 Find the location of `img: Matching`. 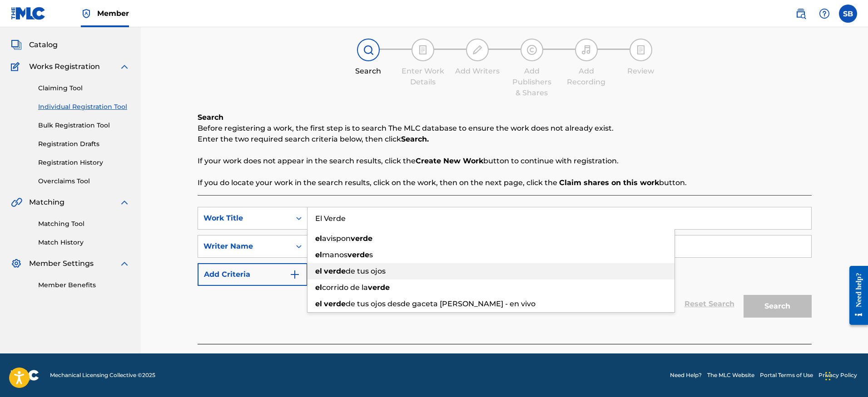

img: Matching is located at coordinates (16, 202).